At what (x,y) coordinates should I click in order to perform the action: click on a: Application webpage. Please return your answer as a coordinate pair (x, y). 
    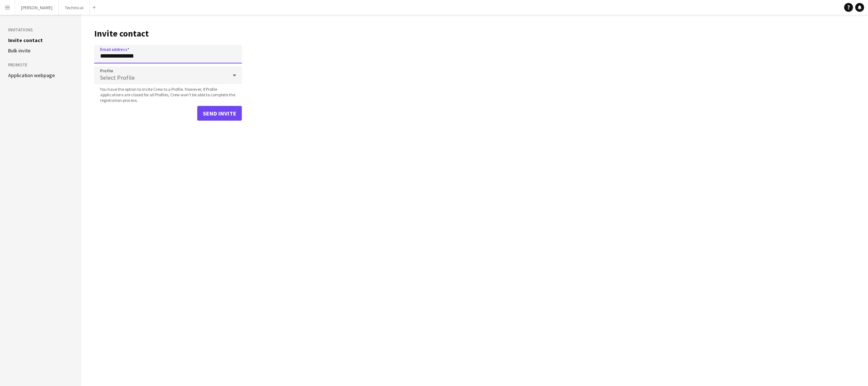
    Looking at the image, I should click on (32, 75).